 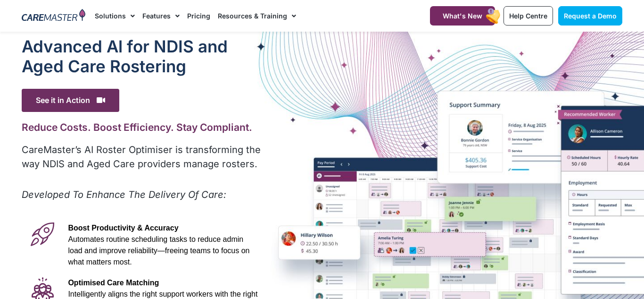 I want to click on p: CareMaster’s AI Roster Optimiser is transforming the way NDIS and Aged Care providers manage rost..., so click(x=142, y=157).